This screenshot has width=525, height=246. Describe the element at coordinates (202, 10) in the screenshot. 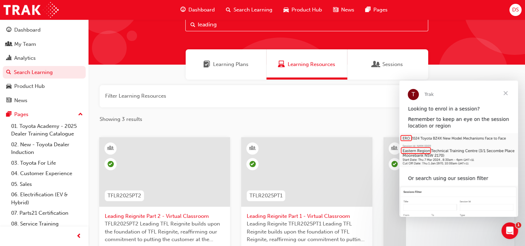

I see `span: Dashboard` at that location.